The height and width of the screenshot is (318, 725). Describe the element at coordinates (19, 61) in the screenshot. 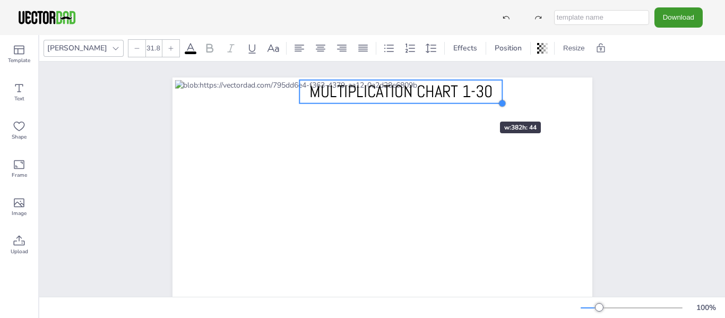

I see `span: Template` at that location.